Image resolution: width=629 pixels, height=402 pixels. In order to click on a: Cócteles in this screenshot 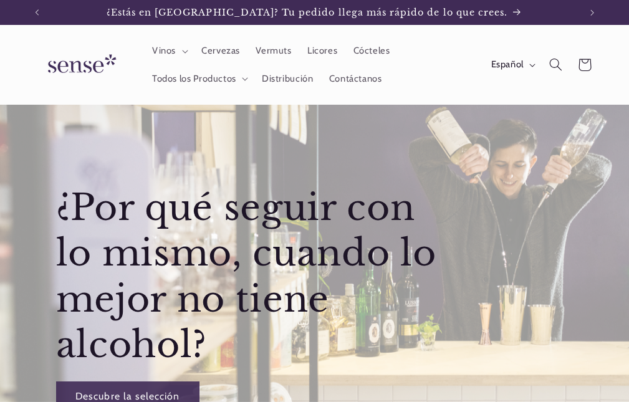, I will do `click(372, 51)`.